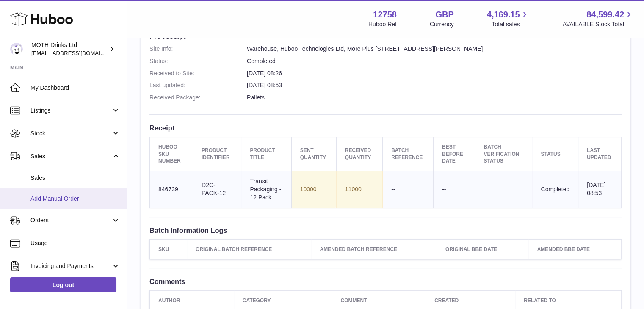 This screenshot has height=309, width=644. I want to click on th: Sent Quantity, so click(314, 154).